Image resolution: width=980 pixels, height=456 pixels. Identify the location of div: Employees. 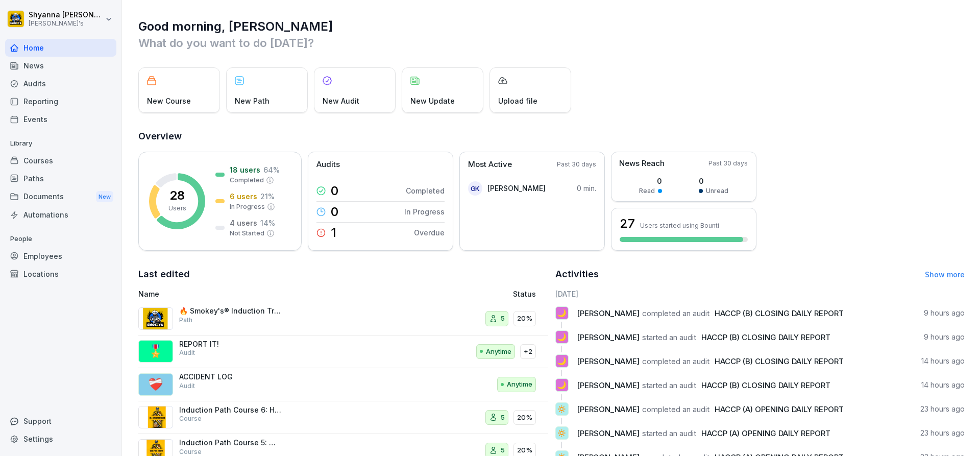
(60, 256).